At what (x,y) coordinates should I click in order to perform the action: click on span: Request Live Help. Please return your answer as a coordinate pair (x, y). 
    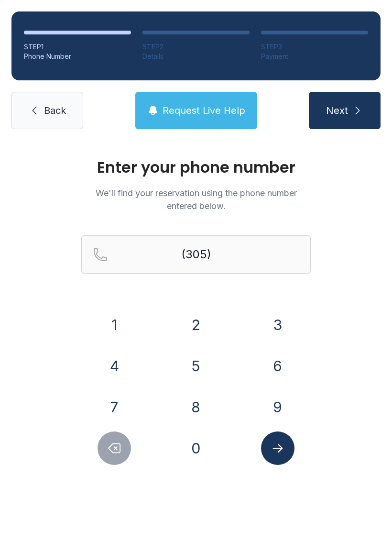
    Looking at the image, I should click on (204, 110).